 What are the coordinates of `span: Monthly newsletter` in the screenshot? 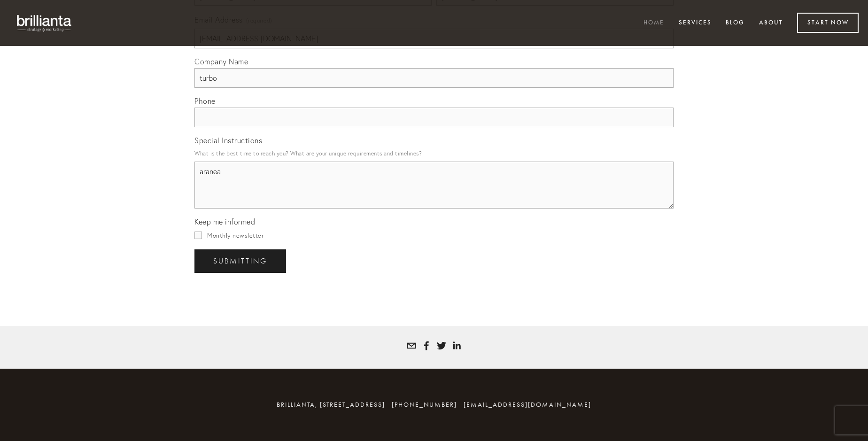 It's located at (235, 235).